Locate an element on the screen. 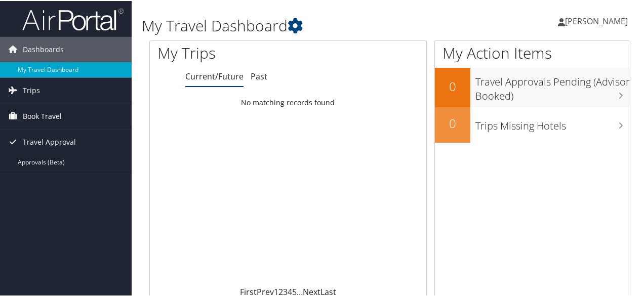 The width and height of the screenshot is (644, 296). span: Trips is located at coordinates (32, 89).